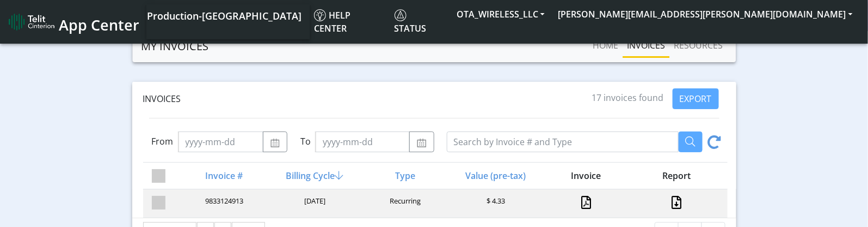 This screenshot has width=868, height=227. Describe the element at coordinates (606, 45) in the screenshot. I see `a: Home` at that location.